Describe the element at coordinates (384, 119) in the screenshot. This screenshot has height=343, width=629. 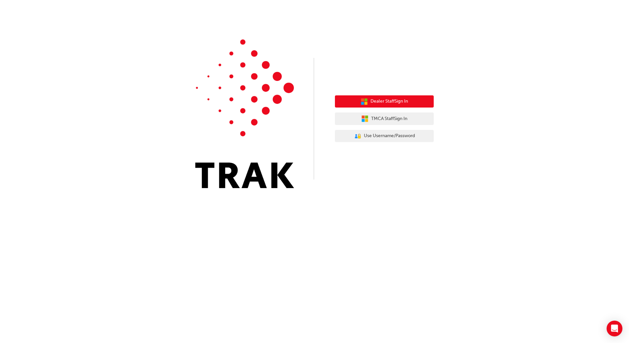
I see `button: TMCA StaffSign In` at that location.